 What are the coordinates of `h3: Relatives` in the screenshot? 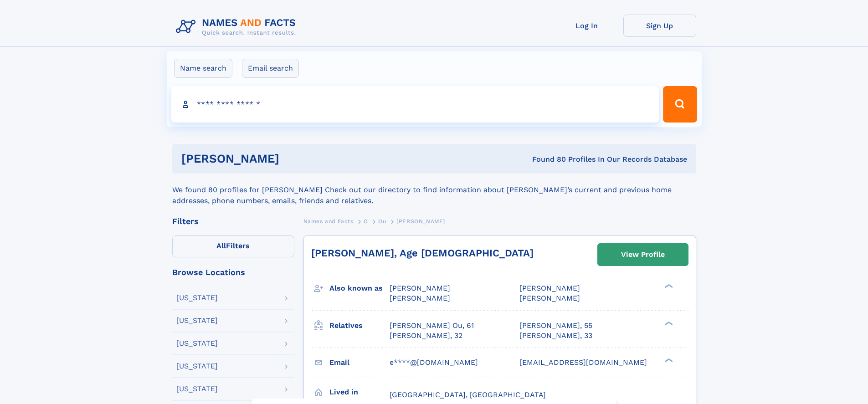 It's located at (359, 326).